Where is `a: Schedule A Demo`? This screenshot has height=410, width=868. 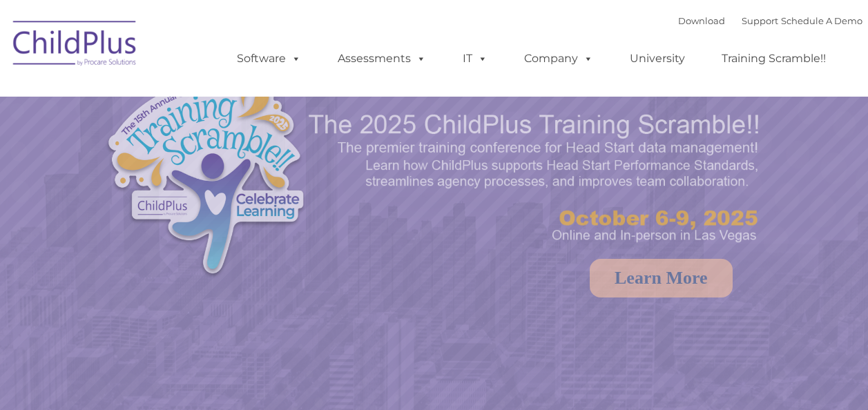 a: Schedule A Demo is located at coordinates (822, 21).